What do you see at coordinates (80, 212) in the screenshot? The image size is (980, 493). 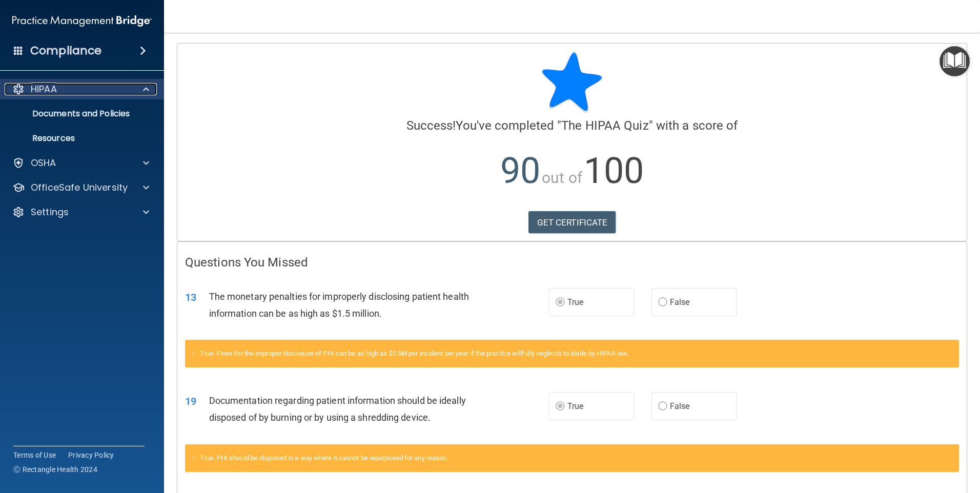 I see `a: Settings` at bounding box center [80, 212].